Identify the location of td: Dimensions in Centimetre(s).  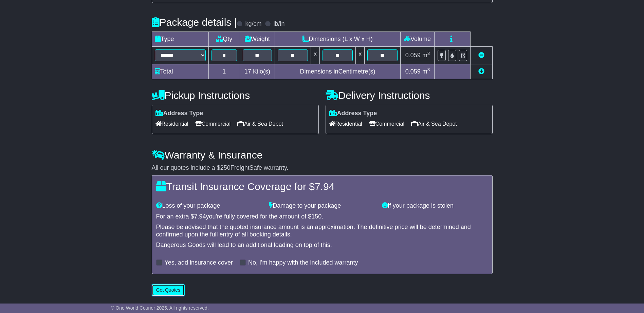
(337, 71).